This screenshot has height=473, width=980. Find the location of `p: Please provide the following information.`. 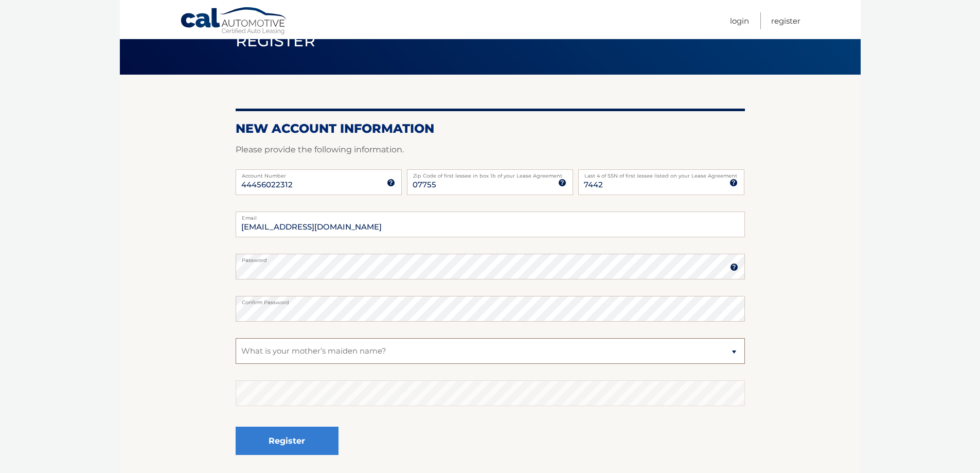

p: Please provide the following information. is located at coordinates (490, 149).